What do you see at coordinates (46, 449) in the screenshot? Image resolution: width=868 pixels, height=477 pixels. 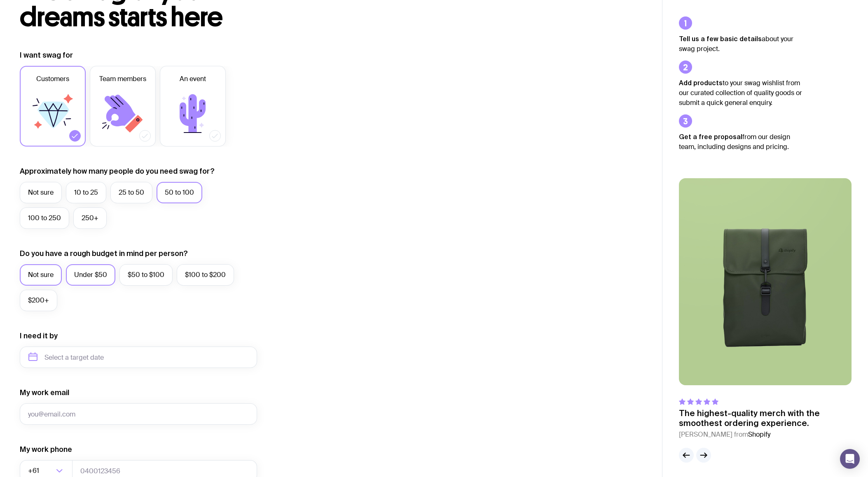 I see `label: My work phone` at bounding box center [46, 449].